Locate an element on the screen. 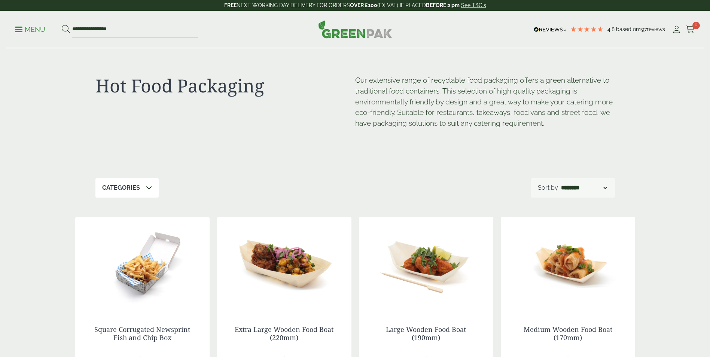 The width and height of the screenshot is (710, 357). p: Menu is located at coordinates (30, 30).